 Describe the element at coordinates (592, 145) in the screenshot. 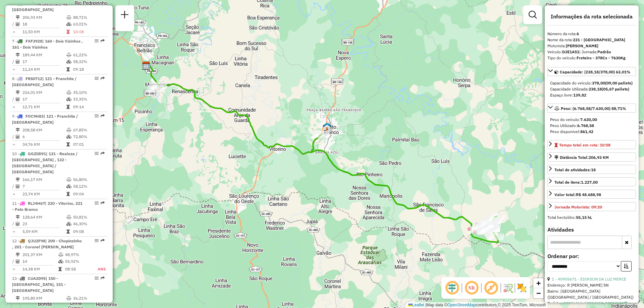

I see `a: Tempo total em rota: 10:08` at that location.